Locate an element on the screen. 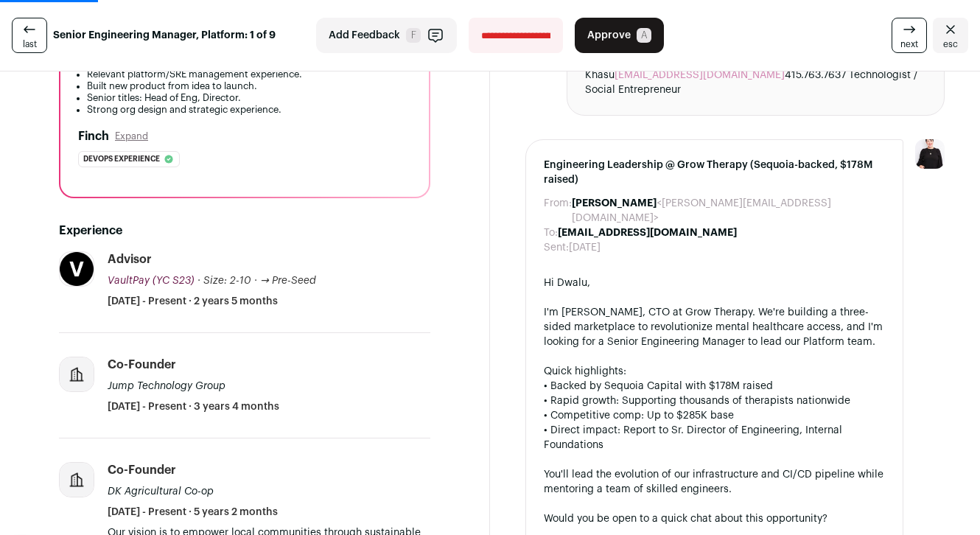 This screenshot has height=535, width=980. span: Approve is located at coordinates (608, 36).